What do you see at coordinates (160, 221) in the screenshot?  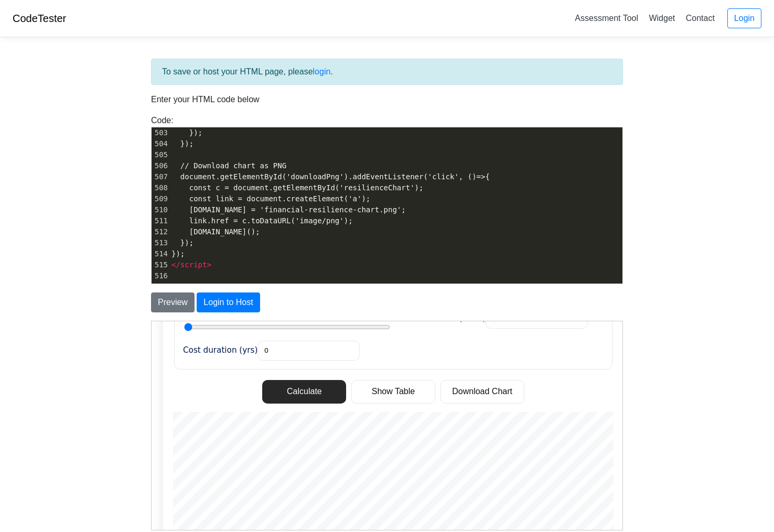 I see `div: 511` at bounding box center [160, 221].